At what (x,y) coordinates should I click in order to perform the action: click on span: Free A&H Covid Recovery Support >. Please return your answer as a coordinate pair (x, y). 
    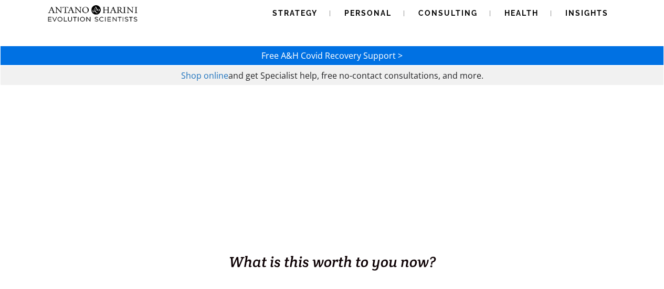
    Looking at the image, I should click on (332, 56).